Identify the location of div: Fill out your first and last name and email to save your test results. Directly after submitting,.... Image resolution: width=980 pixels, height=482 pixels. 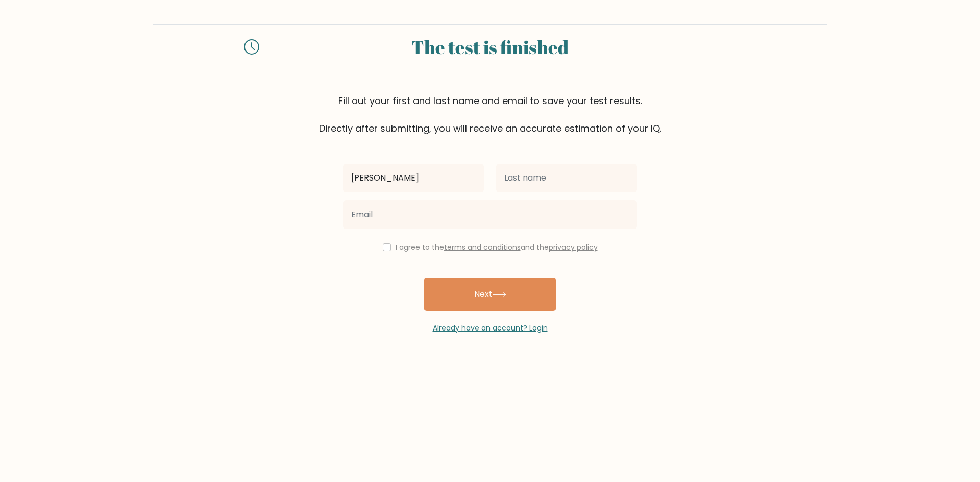
(490, 114).